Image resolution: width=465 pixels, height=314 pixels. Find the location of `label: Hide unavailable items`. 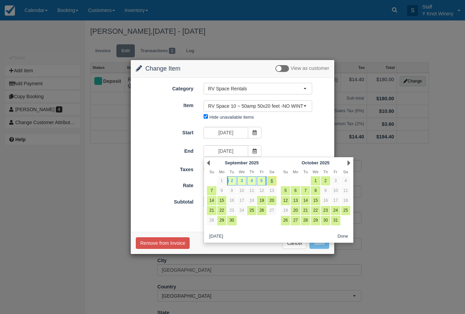

label: Hide unavailable items is located at coordinates (232, 117).